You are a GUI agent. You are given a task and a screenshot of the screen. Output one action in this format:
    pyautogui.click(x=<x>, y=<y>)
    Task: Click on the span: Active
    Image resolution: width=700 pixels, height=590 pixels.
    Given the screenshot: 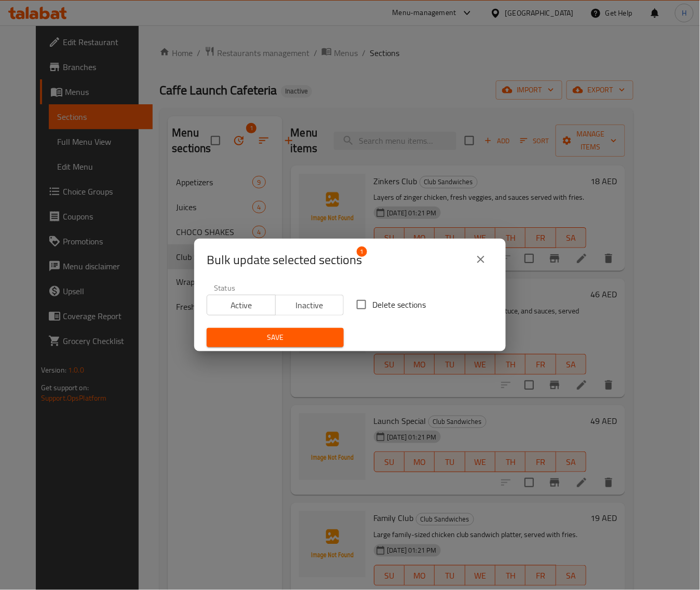 What is the action you would take?
    pyautogui.click(x=242, y=305)
    